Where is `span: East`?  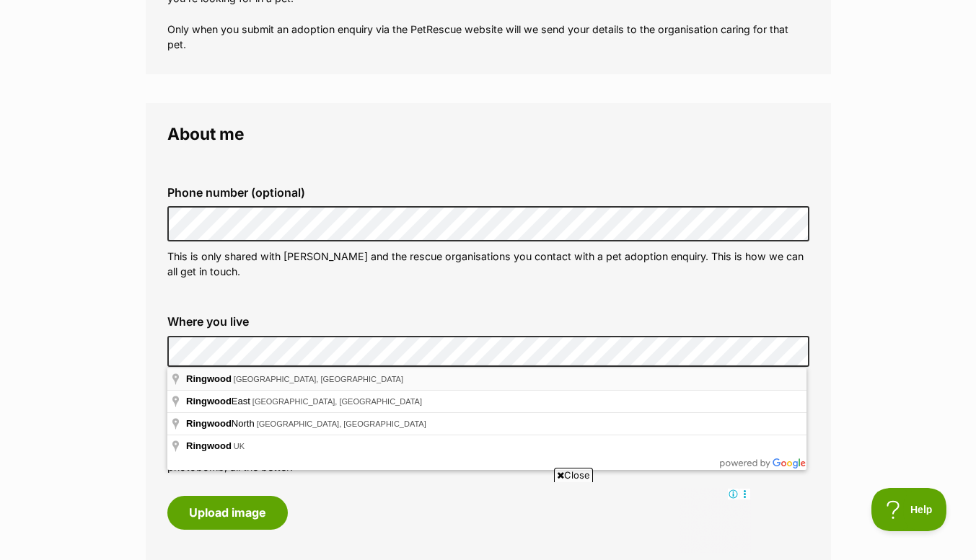
span: East is located at coordinates (219, 401).